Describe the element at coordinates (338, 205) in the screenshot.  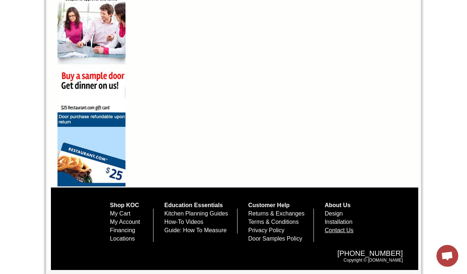
I see `a: About Us` at that location.